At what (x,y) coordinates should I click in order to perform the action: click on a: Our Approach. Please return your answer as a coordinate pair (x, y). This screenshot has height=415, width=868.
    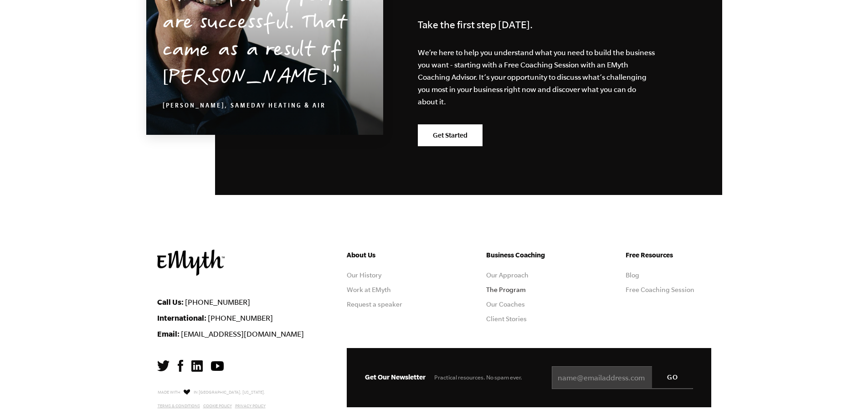
    Looking at the image, I should click on (507, 275).